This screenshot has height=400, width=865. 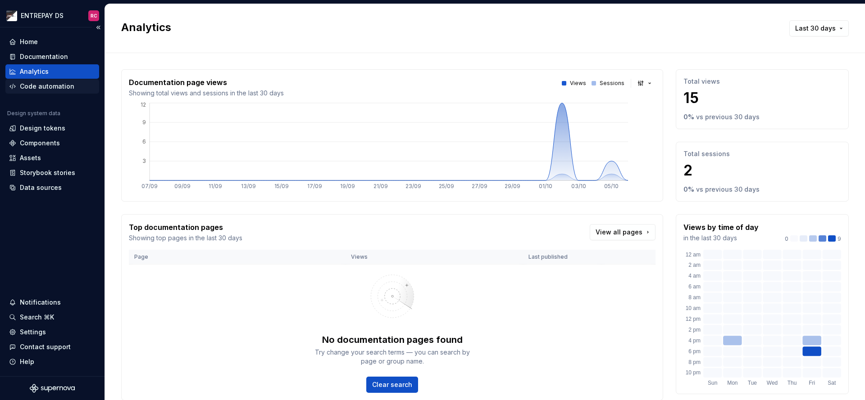 I want to click on div: Search ⌘K, so click(x=37, y=317).